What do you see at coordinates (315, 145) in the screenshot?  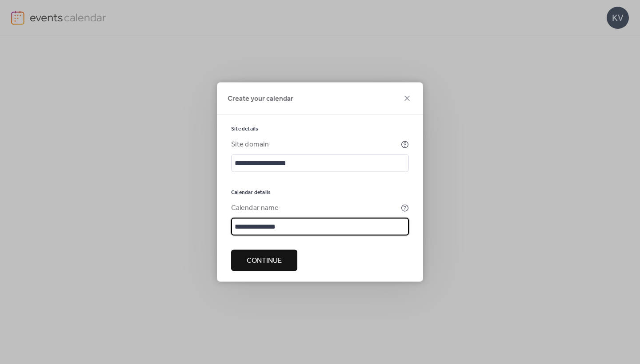 I see `div: Site domain` at bounding box center [315, 145].